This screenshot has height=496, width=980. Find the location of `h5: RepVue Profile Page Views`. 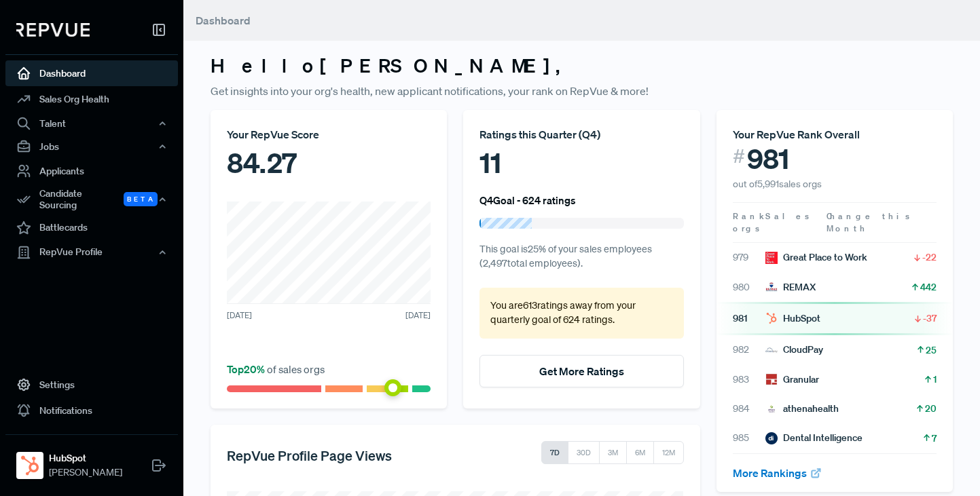

h5: RepVue Profile Page Views is located at coordinates (309, 455).